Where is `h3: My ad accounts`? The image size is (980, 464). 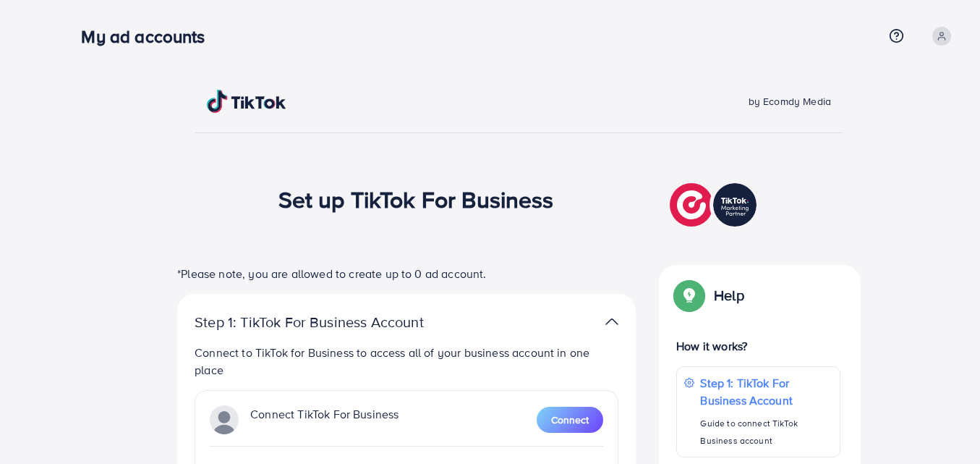 h3: My ad accounts is located at coordinates (148, 36).